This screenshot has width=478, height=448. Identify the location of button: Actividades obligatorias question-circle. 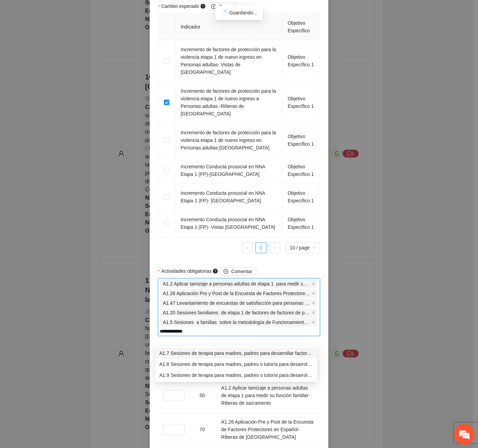
(238, 271).